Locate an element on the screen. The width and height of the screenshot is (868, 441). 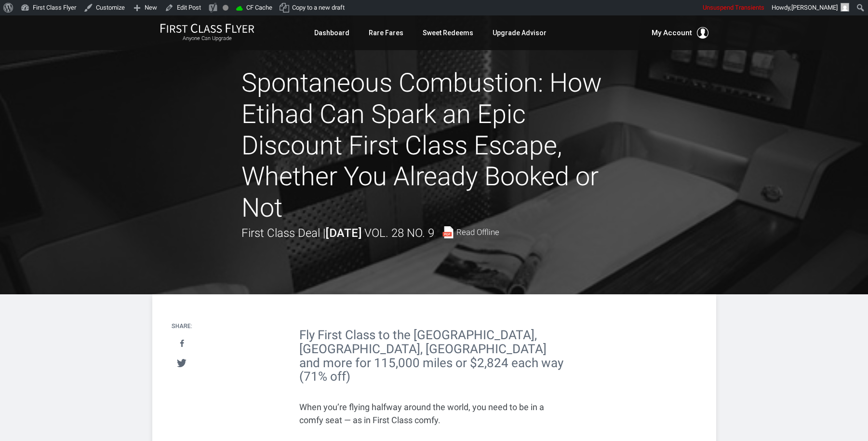
a: Share is located at coordinates (182, 343).